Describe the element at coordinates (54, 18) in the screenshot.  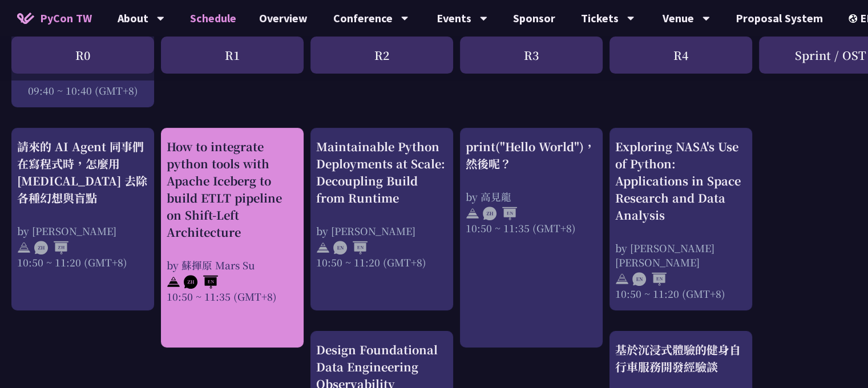
I see `a: PyCon TW` at that location.